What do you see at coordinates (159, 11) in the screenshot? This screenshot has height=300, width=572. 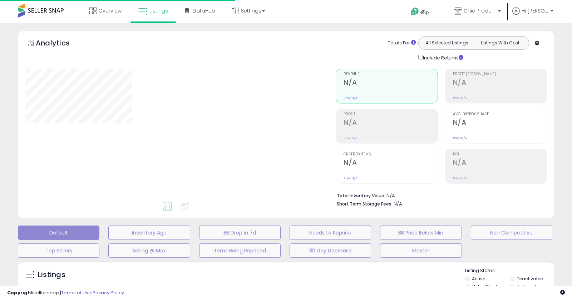 I see `span: Listings` at bounding box center [159, 11].